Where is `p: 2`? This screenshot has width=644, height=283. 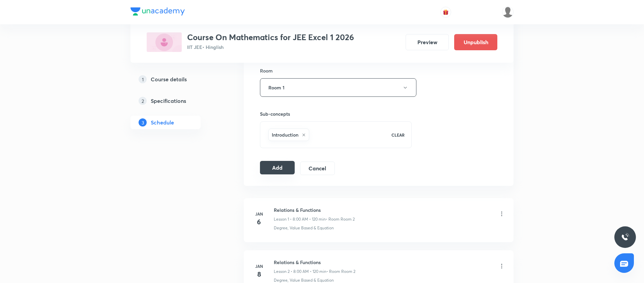 p: 2 is located at coordinates (143, 101).